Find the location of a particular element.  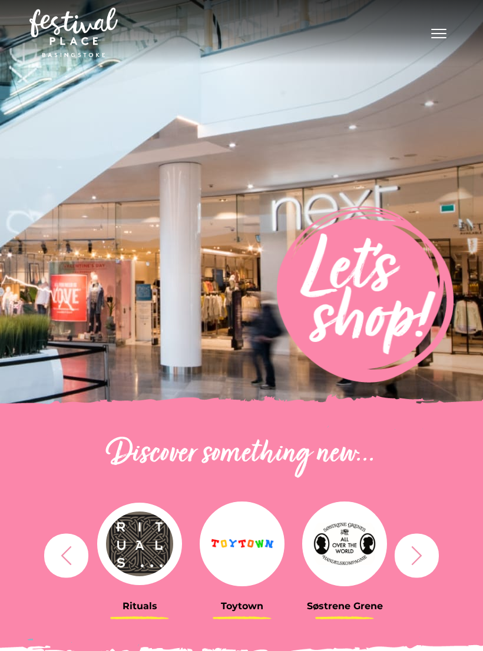

h3: Toytown is located at coordinates (242, 606).